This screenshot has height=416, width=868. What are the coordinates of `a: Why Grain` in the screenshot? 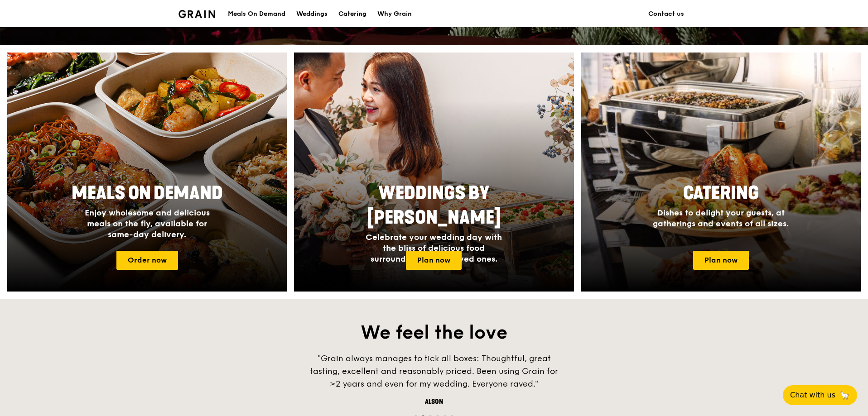 It's located at (395, 14).